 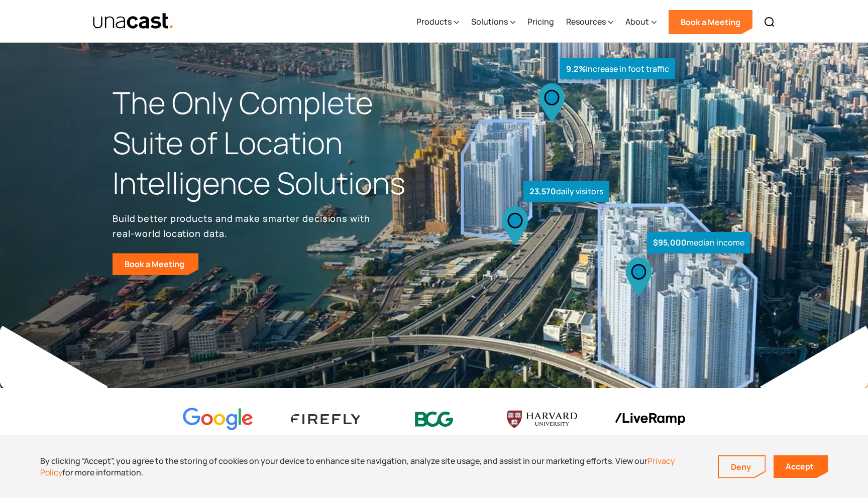 What do you see at coordinates (542, 191) in the screenshot?
I see `strong: 23,570` at bounding box center [542, 191].